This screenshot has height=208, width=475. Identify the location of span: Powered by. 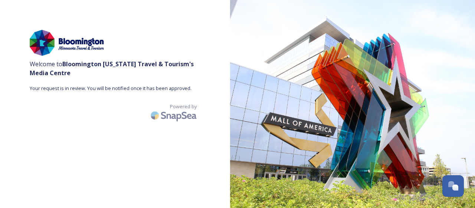
(184, 106).